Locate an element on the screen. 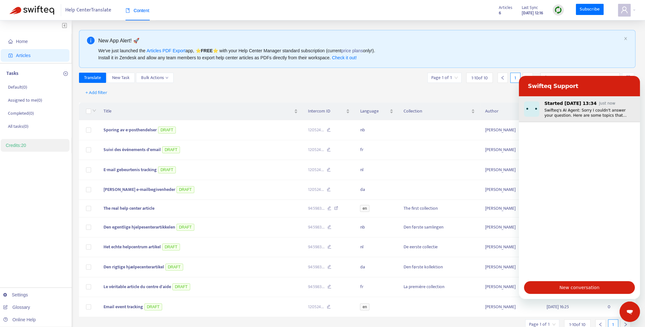  span: Language is located at coordinates (374, 111).